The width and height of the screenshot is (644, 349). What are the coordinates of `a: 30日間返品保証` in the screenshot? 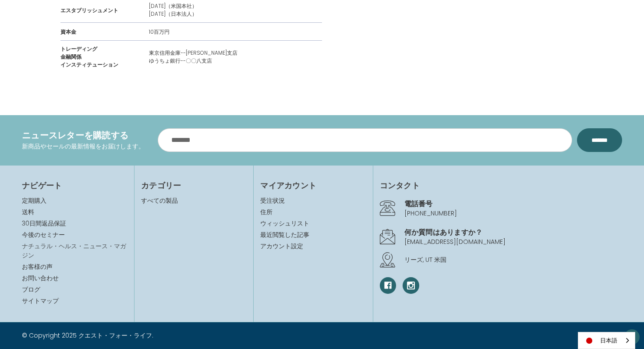 It's located at (44, 224).